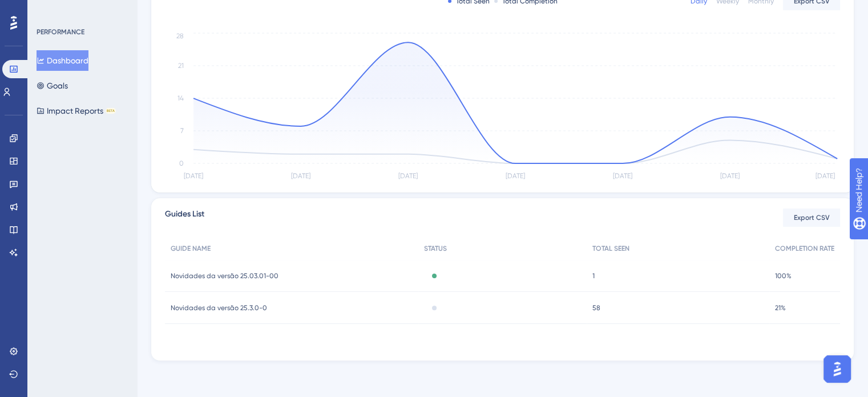 The height and width of the screenshot is (397, 868). I want to click on div: BETA, so click(111, 111).